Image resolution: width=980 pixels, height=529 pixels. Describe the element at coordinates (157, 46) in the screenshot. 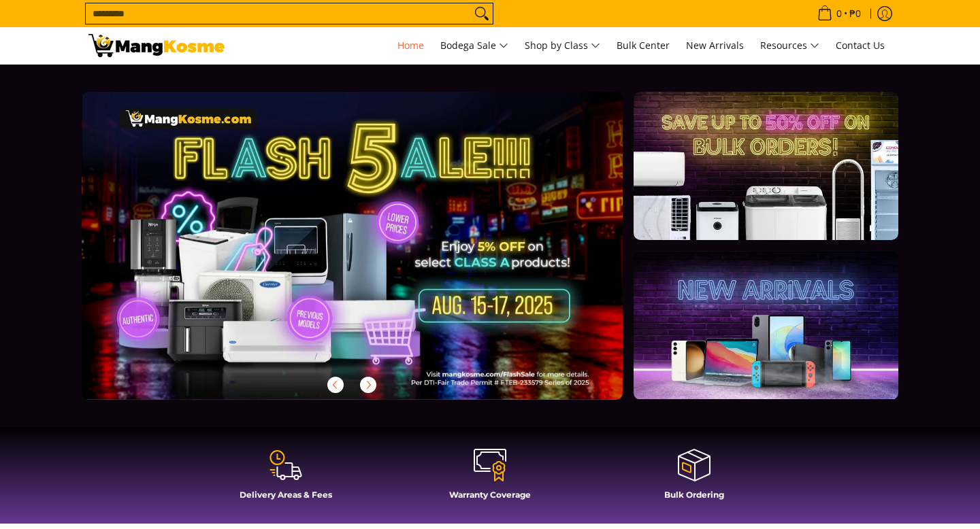

I see `img: Mang Kosme: Your Home Appliances Warehouse Sale Partner!` at that location.